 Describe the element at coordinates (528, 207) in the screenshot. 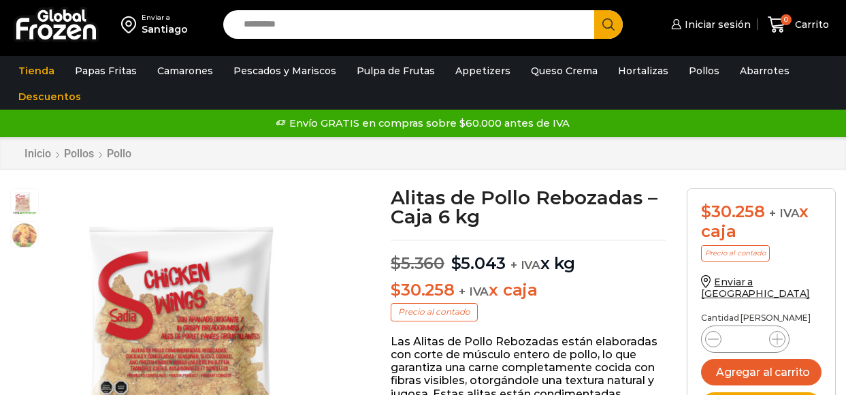

I see `h1: Alitas de Pollo Rebozadas – Caja 6 kg` at that location.